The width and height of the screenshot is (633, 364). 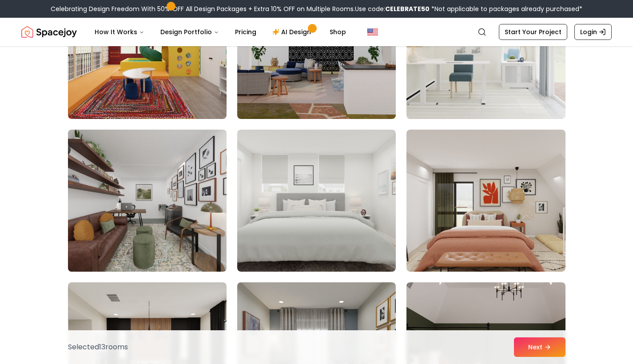 I want to click on img: Room room-38, so click(x=316, y=201).